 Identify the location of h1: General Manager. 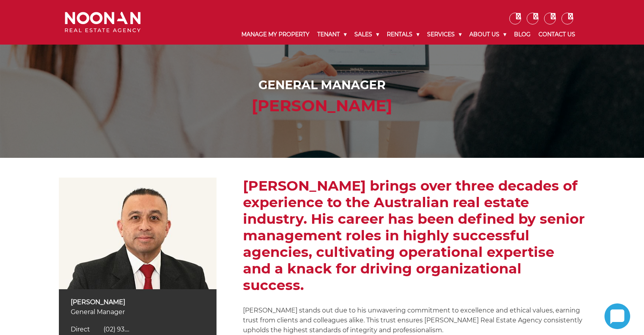
(322, 85).